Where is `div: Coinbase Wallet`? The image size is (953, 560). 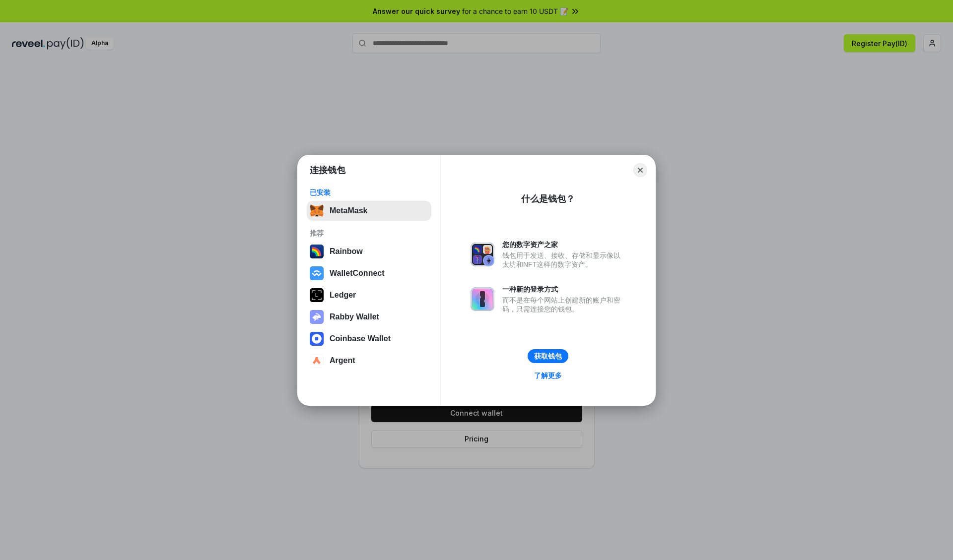 div: Coinbase Wallet is located at coordinates (360, 339).